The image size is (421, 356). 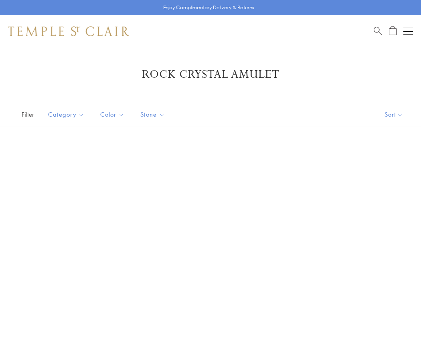 What do you see at coordinates (69, 31) in the screenshot?
I see `img: Temple St. Clair` at bounding box center [69, 31].